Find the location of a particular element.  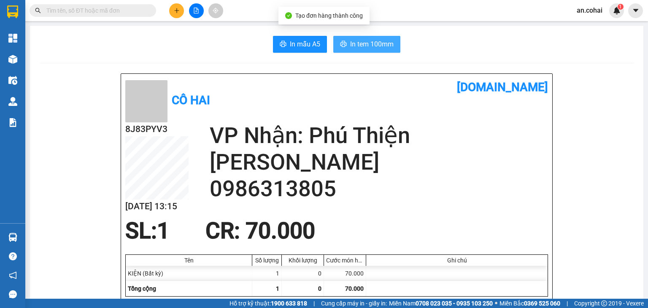

div: KIỆN (Bất kỳ) is located at coordinates (189, 273).